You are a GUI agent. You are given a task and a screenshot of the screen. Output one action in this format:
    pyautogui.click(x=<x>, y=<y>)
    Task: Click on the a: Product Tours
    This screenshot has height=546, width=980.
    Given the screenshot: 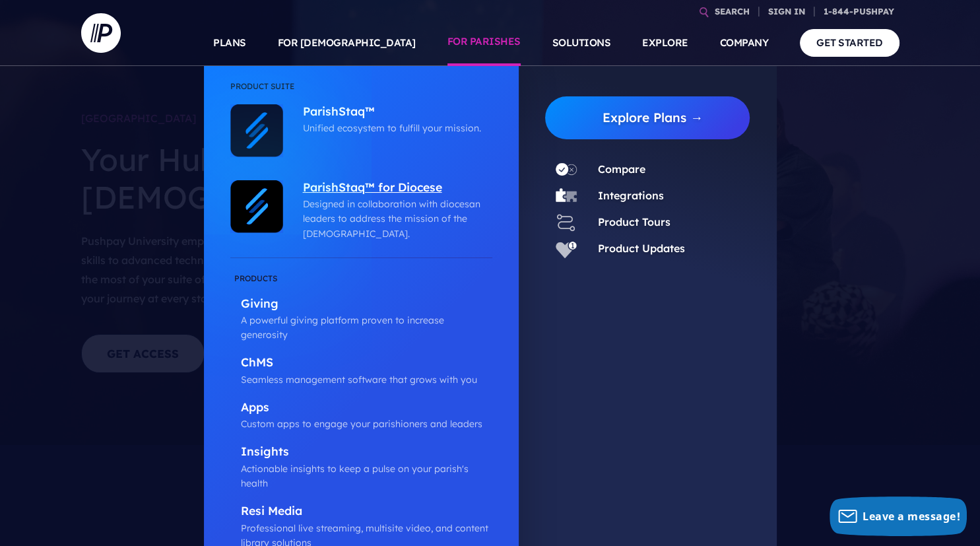 What is the action you would take?
    pyautogui.click(x=634, y=222)
    